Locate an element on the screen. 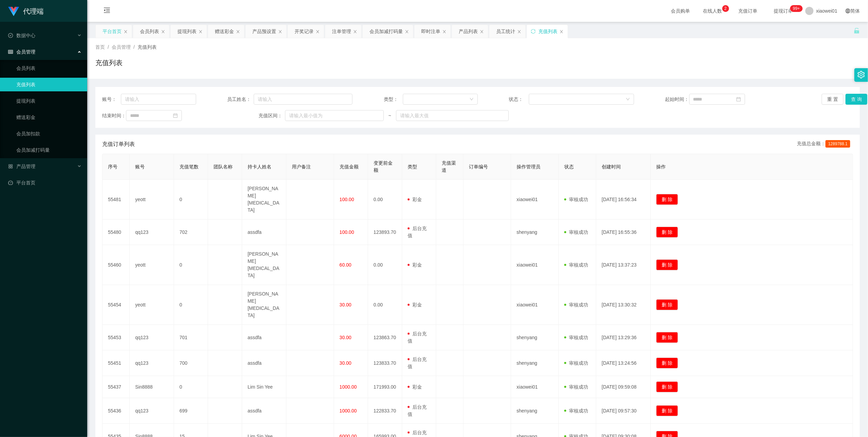  span: 结束时间： is located at coordinates (115, 116).